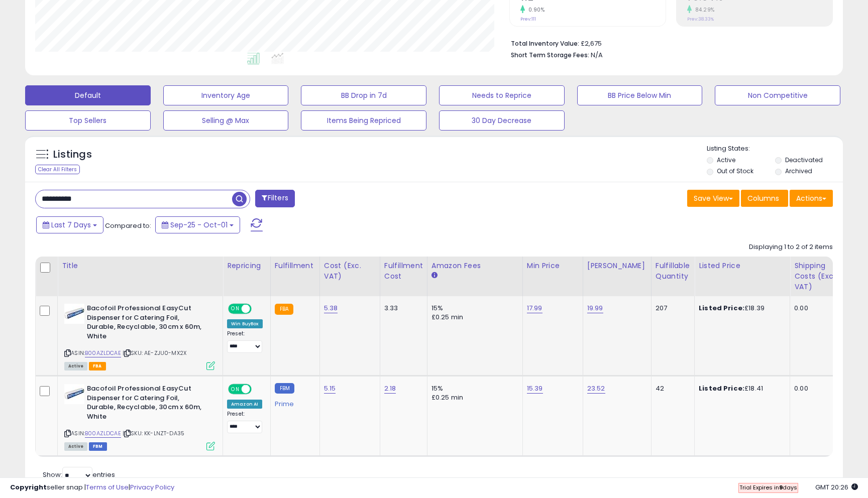 Image resolution: width=868 pixels, height=498 pixels. What do you see at coordinates (726, 160) in the screenshot?
I see `label: Active` at bounding box center [726, 160].